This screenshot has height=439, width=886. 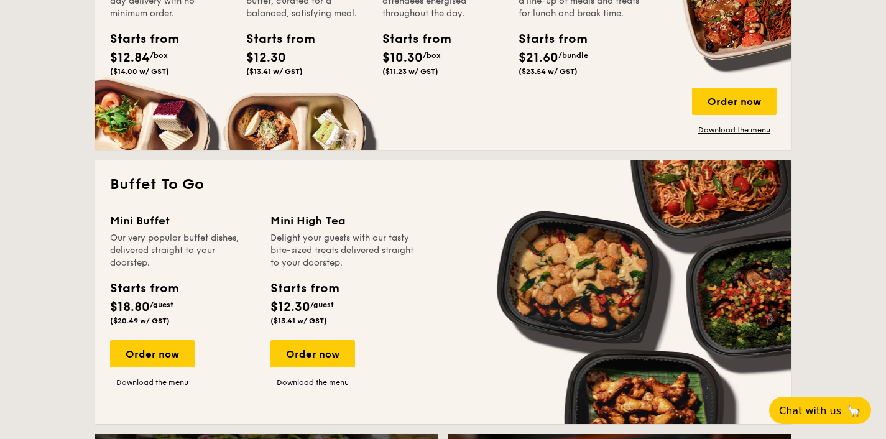 I want to click on span: ($23.54 w/ GST), so click(x=548, y=72).